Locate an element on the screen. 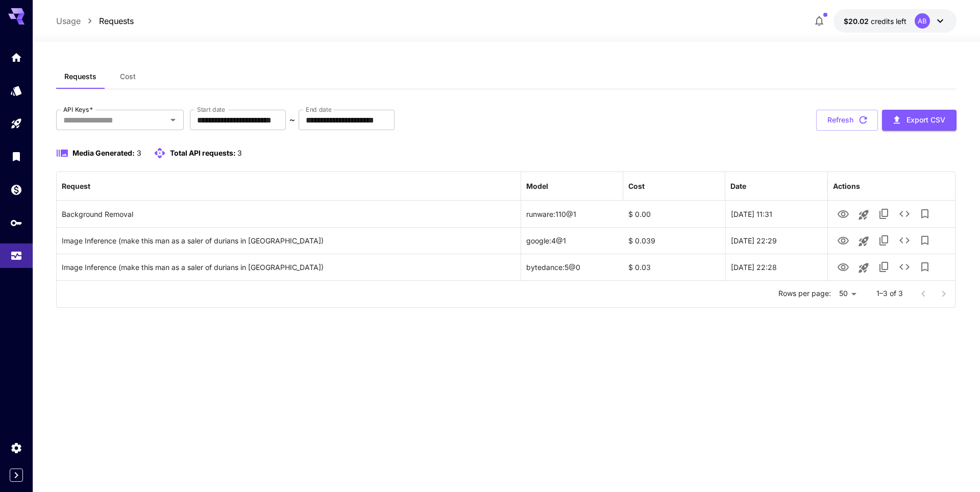  div: AB is located at coordinates (923, 21).